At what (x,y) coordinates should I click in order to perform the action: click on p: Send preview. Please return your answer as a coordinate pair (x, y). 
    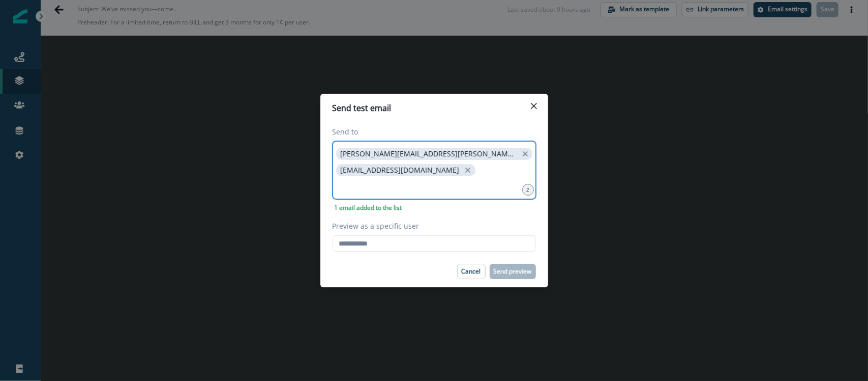
    Looking at the image, I should click on (513, 272).